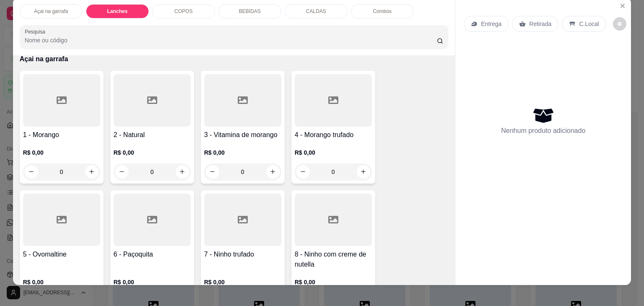 This screenshot has width=644, height=306. What do you see at coordinates (37, 31) in the screenshot?
I see `label: Pesquisa` at bounding box center [37, 31].